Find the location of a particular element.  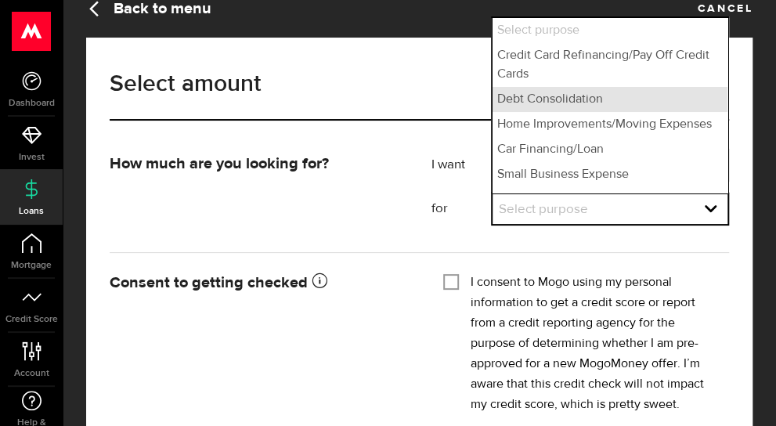

label: for is located at coordinates (461, 209).